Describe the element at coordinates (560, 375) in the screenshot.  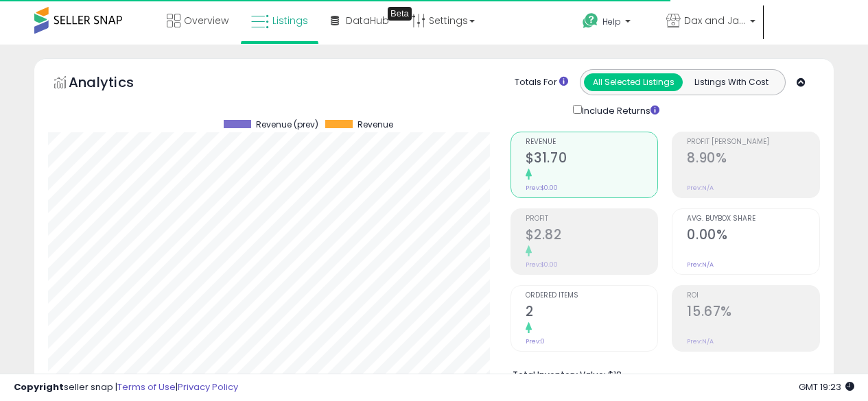
I see `b: Total Inventory Value:` at that location.